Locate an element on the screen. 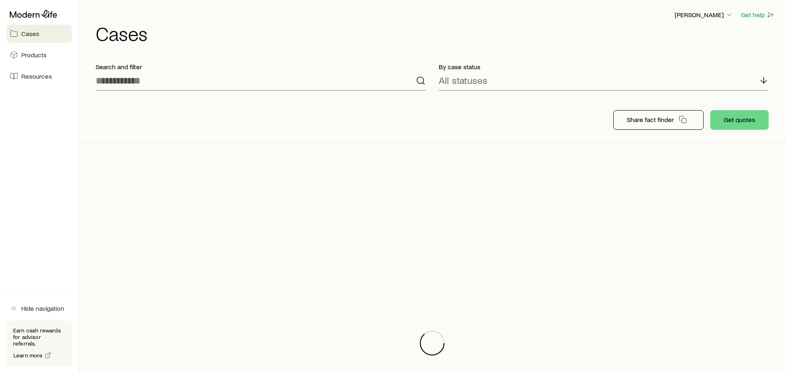  button: Get help is located at coordinates (758, 15).